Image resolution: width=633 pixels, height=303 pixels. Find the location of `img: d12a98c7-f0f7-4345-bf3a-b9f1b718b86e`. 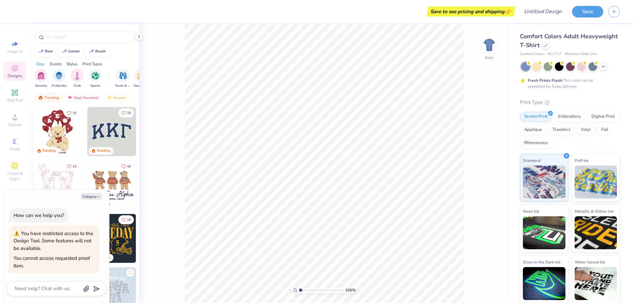

img: d12a98c7-f0f7-4345-bf3a-b9f1b718b86e is located at coordinates (106, 185).